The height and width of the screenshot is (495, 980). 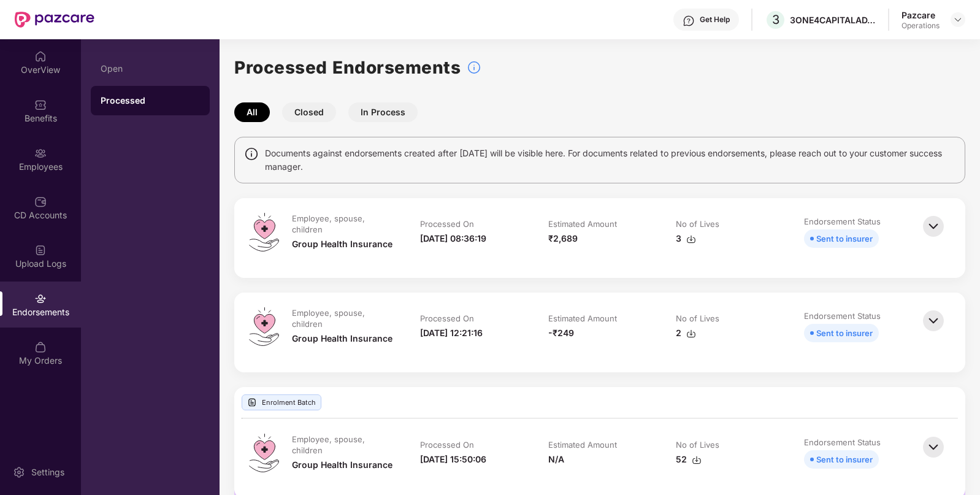 What do you see at coordinates (40, 104) in the screenshot?
I see `img: svg+xml;base64,PHN2ZyBpZD0iQmVuZWZpdHMiIHhtbG5zPSJodHRwOi8vd3d3LnczLm9yZy8yMDAwL3N2ZyIgd2lkdGg9Ij...` at bounding box center [40, 104].